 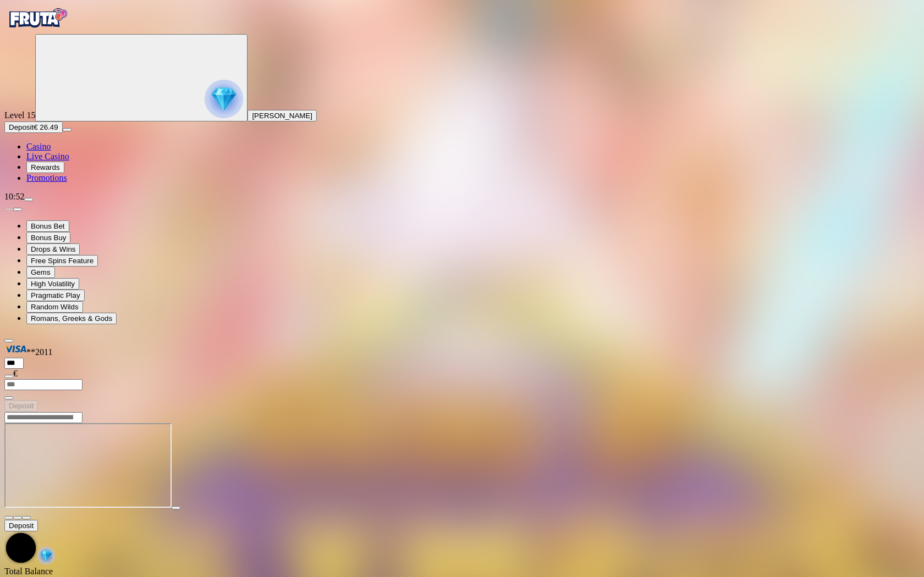 What do you see at coordinates (46, 127) in the screenshot?
I see `span: € 26.49` at bounding box center [46, 127].